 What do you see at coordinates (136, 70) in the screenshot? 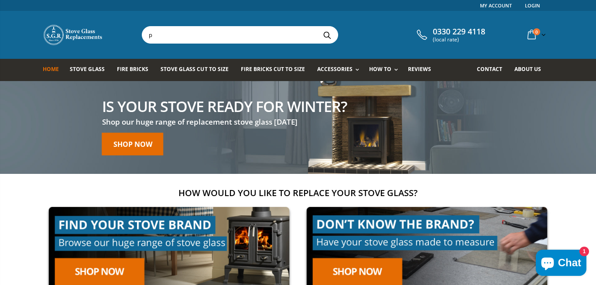
I see `a: Fire Bricks` at bounding box center [136, 70].